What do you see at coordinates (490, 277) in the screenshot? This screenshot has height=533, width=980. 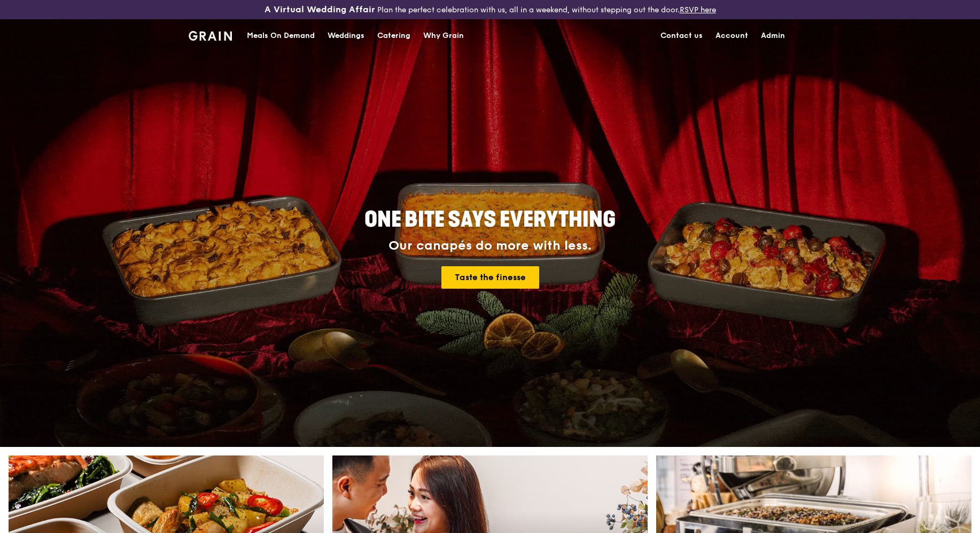 I see `a: Taste the finesse` at bounding box center [490, 277].